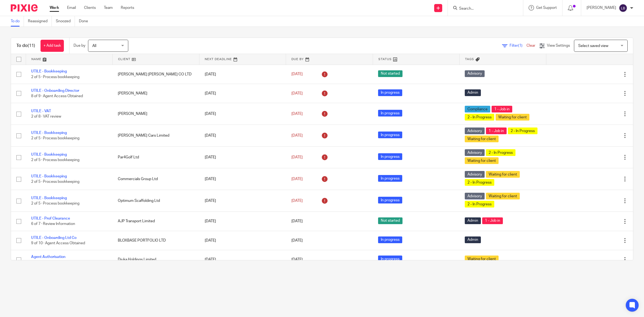 The image size is (644, 317). Describe the element at coordinates (71, 8) in the screenshot. I see `a: Email` at that location.